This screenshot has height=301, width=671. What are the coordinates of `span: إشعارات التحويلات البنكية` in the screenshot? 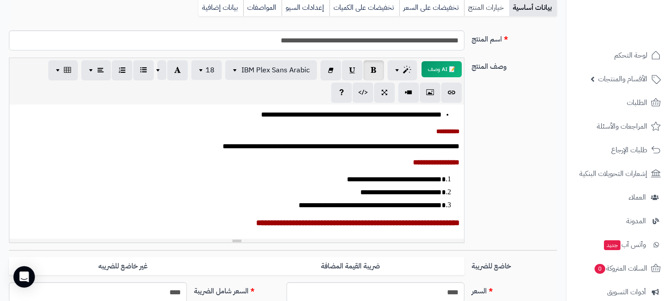 It's located at (614, 174).